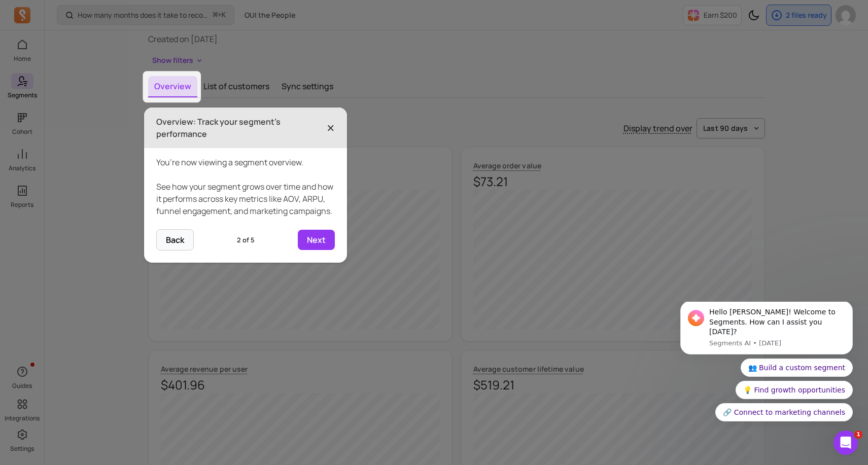 The image size is (868, 465). What do you see at coordinates (112, 41) in the screenshot?
I see `p: Message from Segments AI, sent 9w ago` at bounding box center [112, 41].